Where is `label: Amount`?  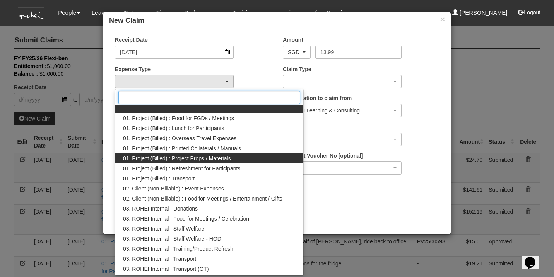
label: Amount is located at coordinates (293, 40).